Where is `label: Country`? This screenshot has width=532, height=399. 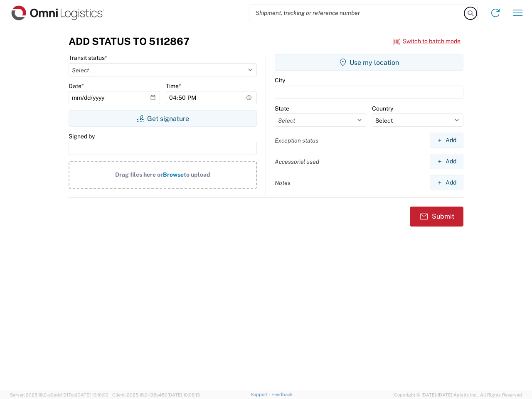
label: Country is located at coordinates (382, 109).